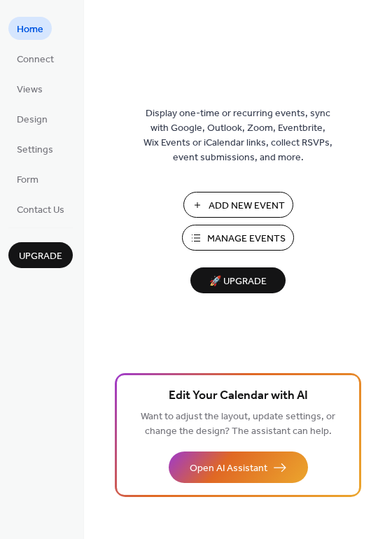 Image resolution: width=392 pixels, height=539 pixels. I want to click on a: Settings, so click(35, 149).